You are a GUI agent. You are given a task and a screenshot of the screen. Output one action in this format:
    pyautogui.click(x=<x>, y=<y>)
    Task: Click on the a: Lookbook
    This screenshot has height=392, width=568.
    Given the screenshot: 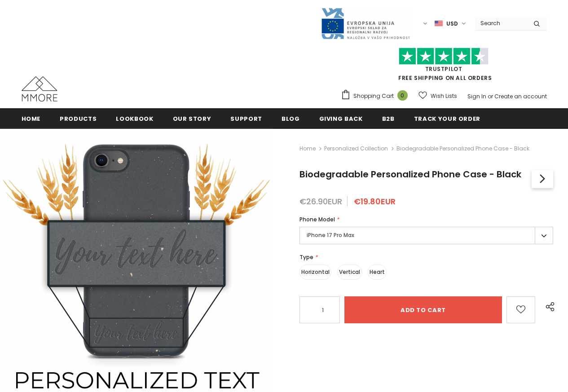 What is the action you would take?
    pyautogui.click(x=134, y=118)
    